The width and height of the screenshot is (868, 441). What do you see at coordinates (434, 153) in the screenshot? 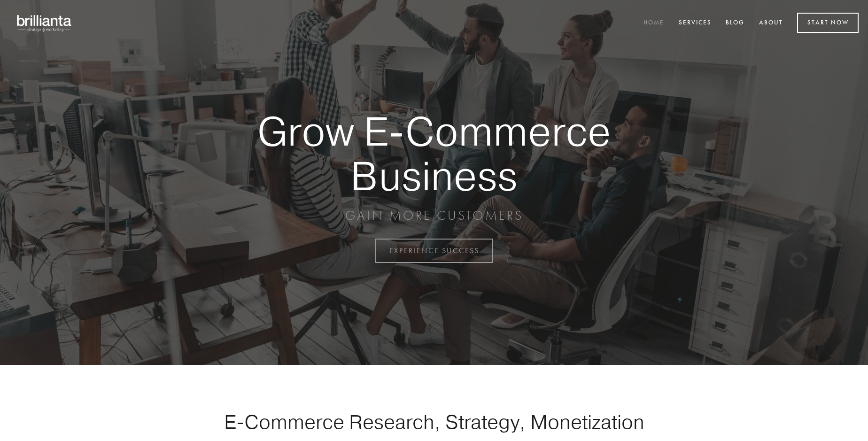
I see `strong: Grow E-Commerce Business` at bounding box center [434, 153].